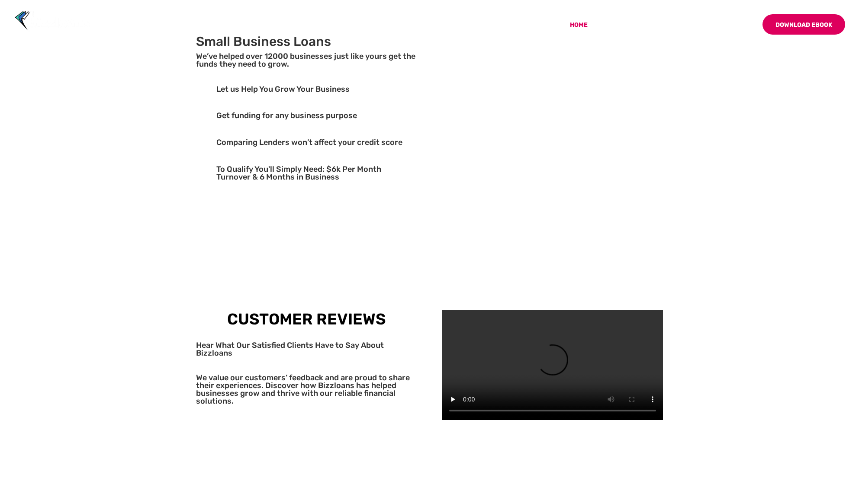 This screenshot has height=504, width=859. I want to click on a: About, so click(610, 32).